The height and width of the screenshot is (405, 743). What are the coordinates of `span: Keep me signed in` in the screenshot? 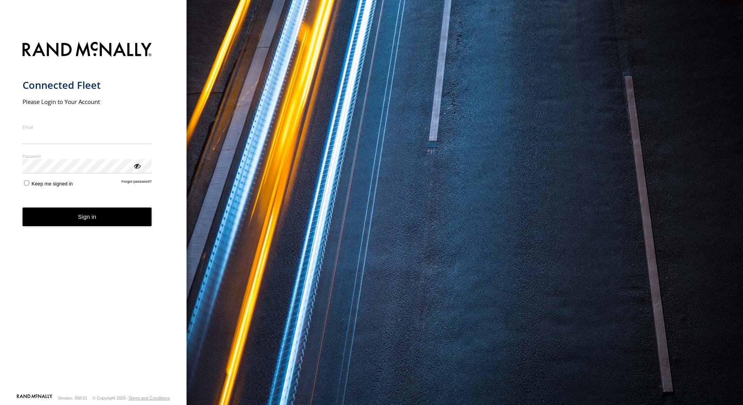 It's located at (52, 184).